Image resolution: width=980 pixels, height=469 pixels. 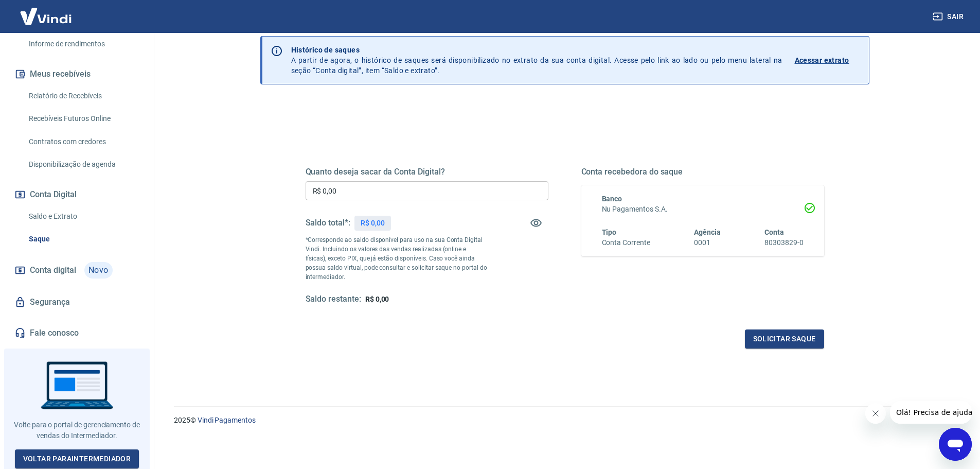 I want to click on button: Sair, so click(x=949, y=16).